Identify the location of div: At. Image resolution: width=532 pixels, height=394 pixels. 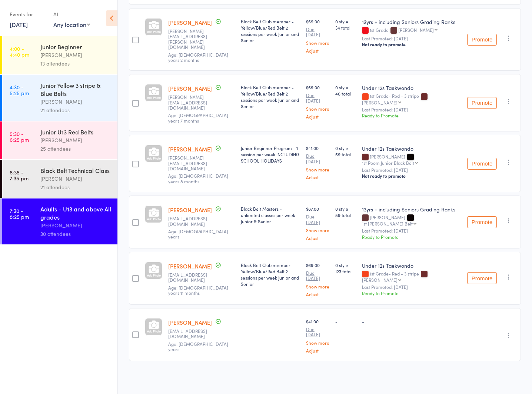
(71, 14).